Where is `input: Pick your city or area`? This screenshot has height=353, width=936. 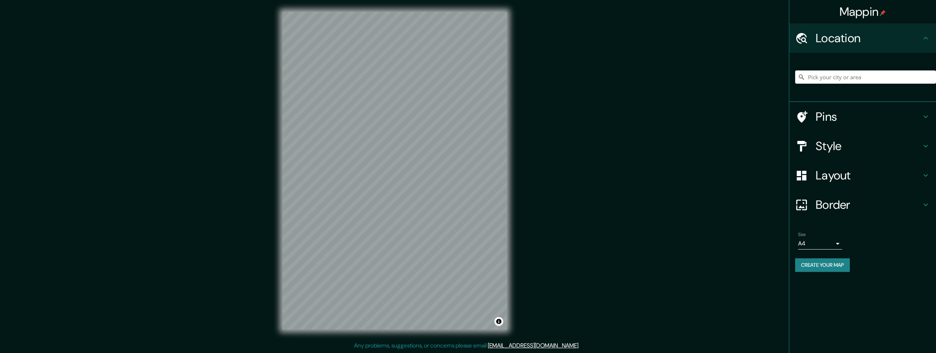 input: Pick your city or area is located at coordinates (865, 77).